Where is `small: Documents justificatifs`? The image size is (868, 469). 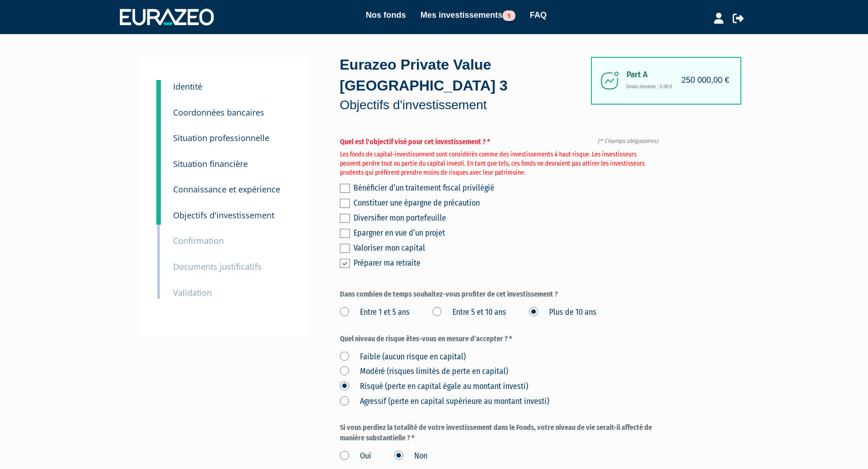 small: Documents justificatifs is located at coordinates (218, 267).